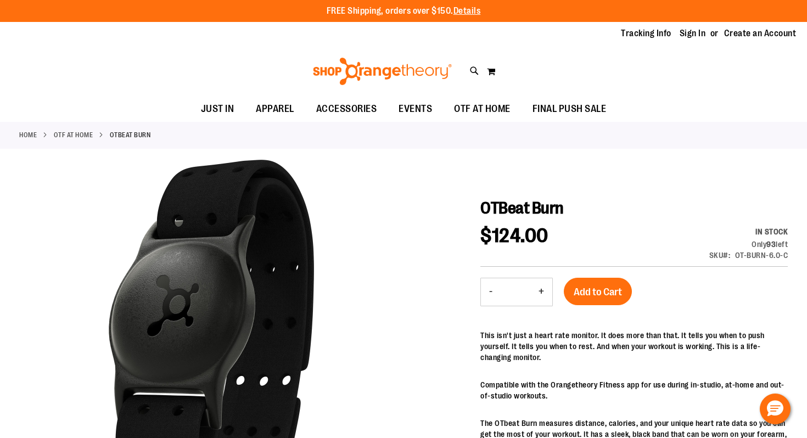 This screenshot has height=438, width=807. I want to click on p: Compatible with the Orangetheory Fitness app for use during in-studio, at-home and out-of-studio ..., so click(634, 390).